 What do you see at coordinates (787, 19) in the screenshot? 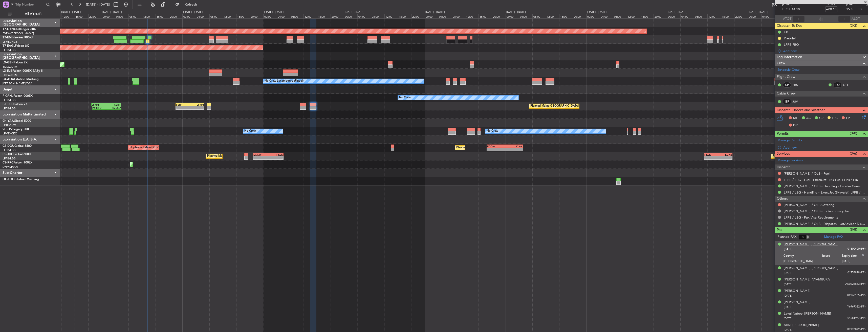
I see `span: ATOT` at bounding box center [787, 19].